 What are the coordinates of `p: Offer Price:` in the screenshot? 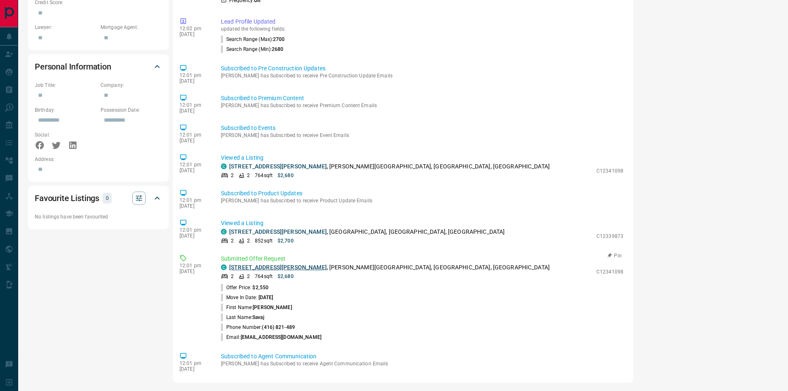 It's located at (245, 288).